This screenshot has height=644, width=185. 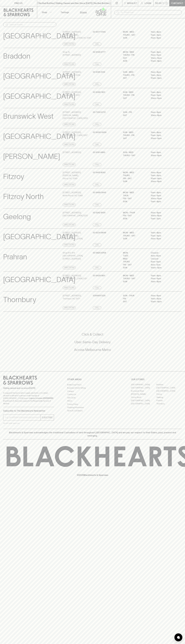 What do you see at coordinates (135, 212) in the screenshot?
I see `p: MON - THUR` at bounding box center [135, 212].